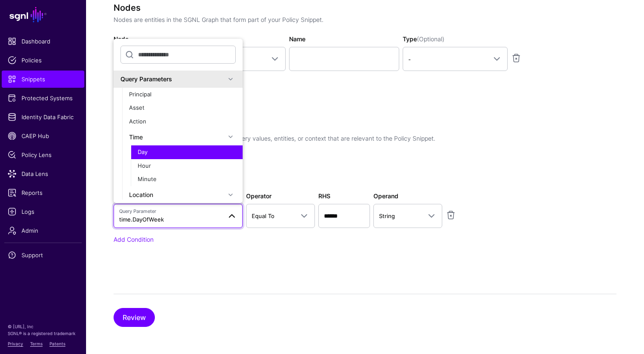 The image size is (644, 354). I want to click on a: Reports, so click(43, 192).